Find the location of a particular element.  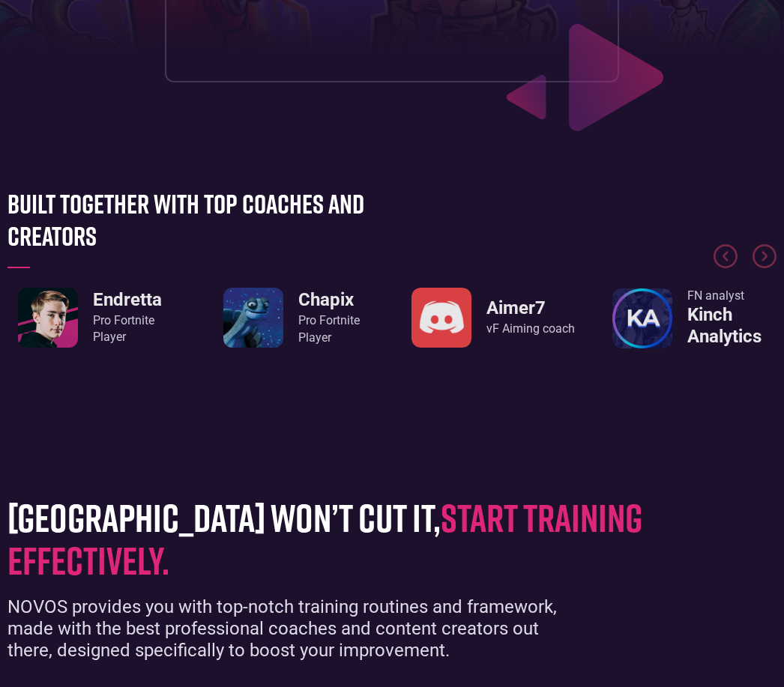

h3: Chapix is located at coordinates (329, 299).